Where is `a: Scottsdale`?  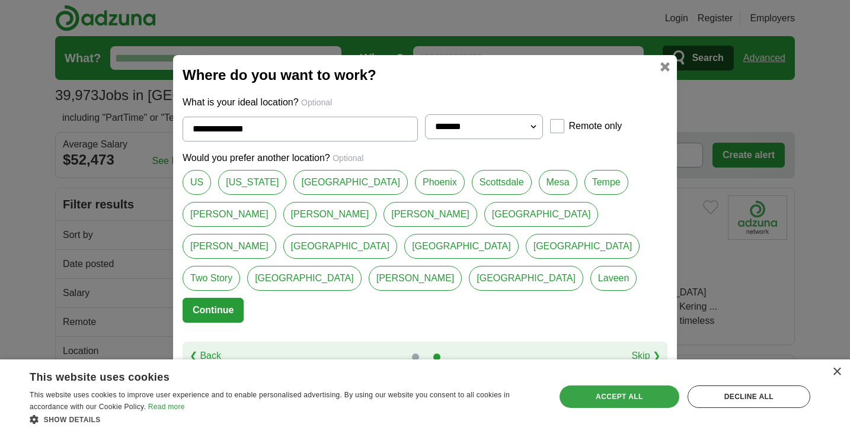
a: Scottsdale is located at coordinates (501, 183).